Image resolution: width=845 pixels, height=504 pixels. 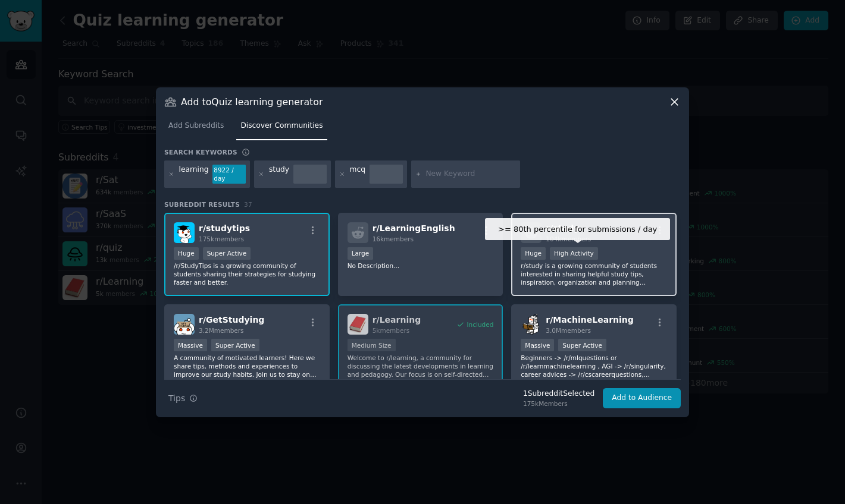 What do you see at coordinates (221, 331) in the screenshot?
I see `span: 3.2M members` at bounding box center [221, 331].